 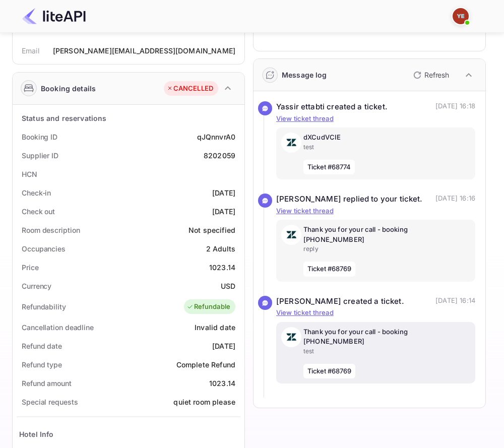 What do you see at coordinates (42, 364) in the screenshot?
I see `div: Refund type` at bounding box center [42, 364].